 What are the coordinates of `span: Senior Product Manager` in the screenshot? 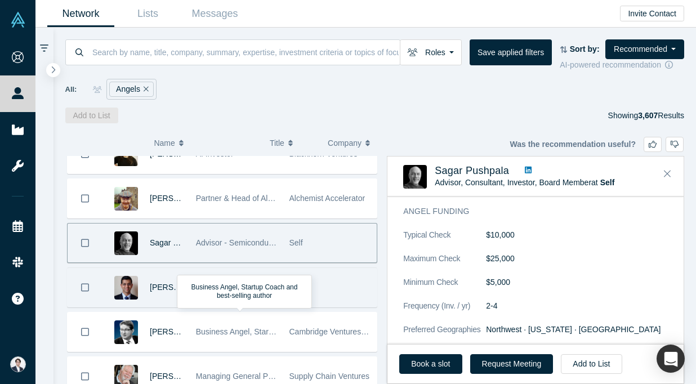 It's located at (239, 287).